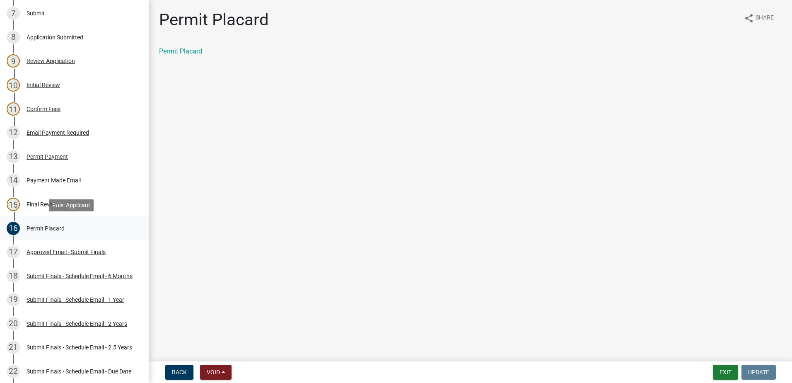 The width and height of the screenshot is (792, 383). I want to click on span: Share, so click(765, 18).